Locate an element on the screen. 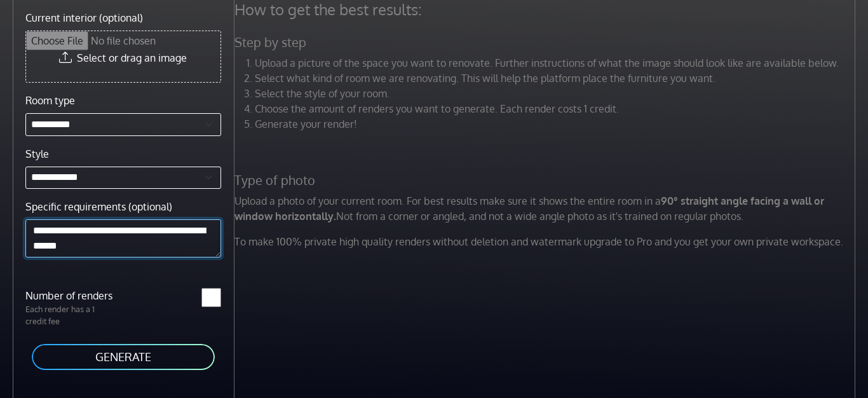 The width and height of the screenshot is (868, 398). li: Upload a picture of the space you want to renovate. Further instructions of what the image should... is located at coordinates (557, 63).